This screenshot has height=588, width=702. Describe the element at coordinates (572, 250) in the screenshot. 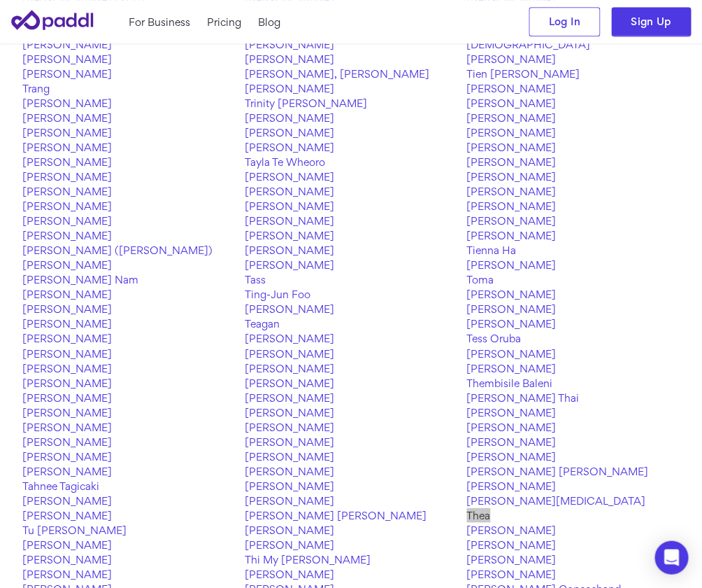

I see `a: Tienna Ha` at that location.